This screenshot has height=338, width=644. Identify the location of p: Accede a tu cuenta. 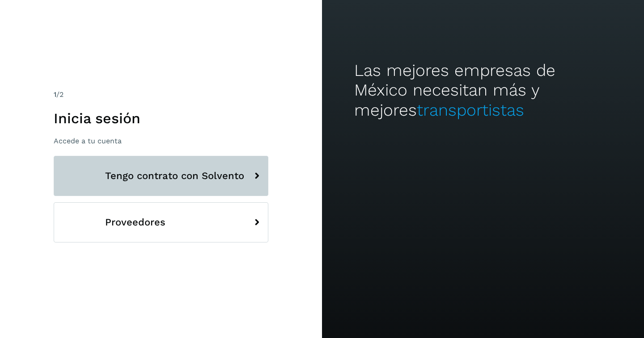
(161, 141).